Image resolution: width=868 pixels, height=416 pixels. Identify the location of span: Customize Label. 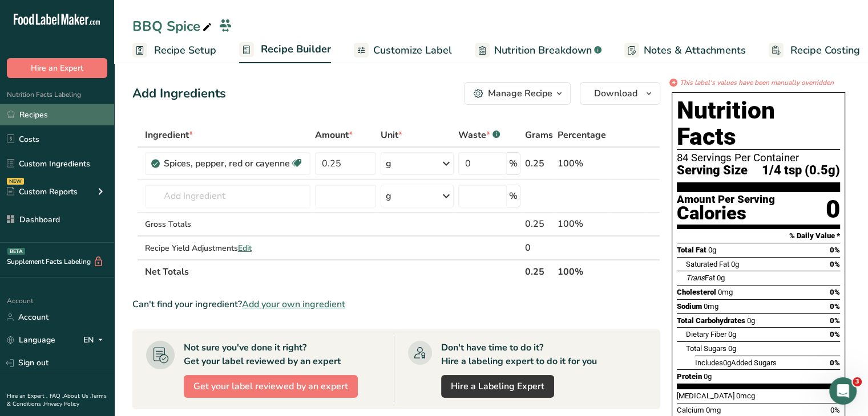
(413, 50).